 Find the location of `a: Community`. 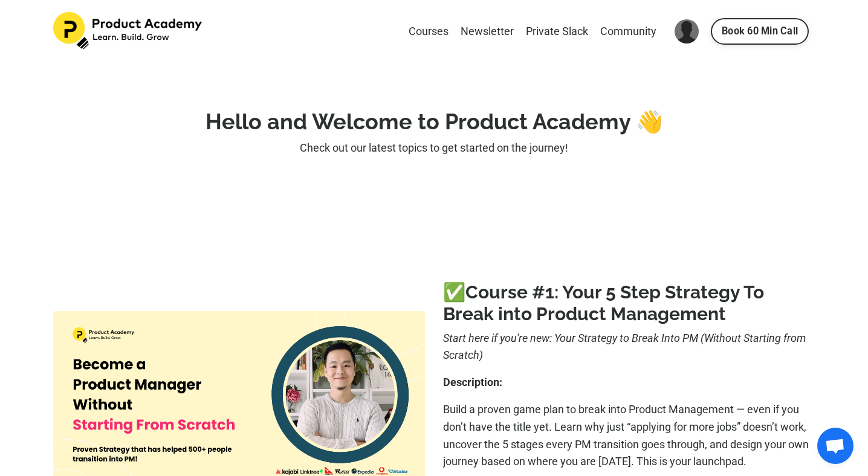

a: Community is located at coordinates (628, 31).